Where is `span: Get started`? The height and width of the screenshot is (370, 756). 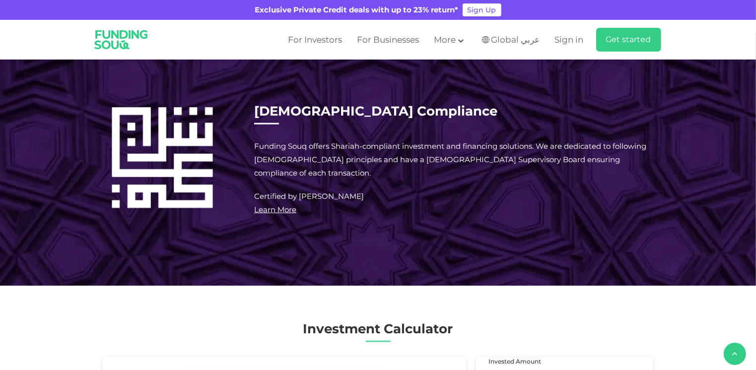 span: Get started is located at coordinates (629, 39).